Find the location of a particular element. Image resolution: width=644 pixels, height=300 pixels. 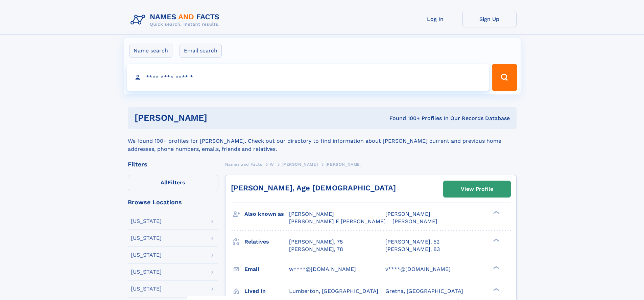

h3: Lived in is located at coordinates (266, 292).